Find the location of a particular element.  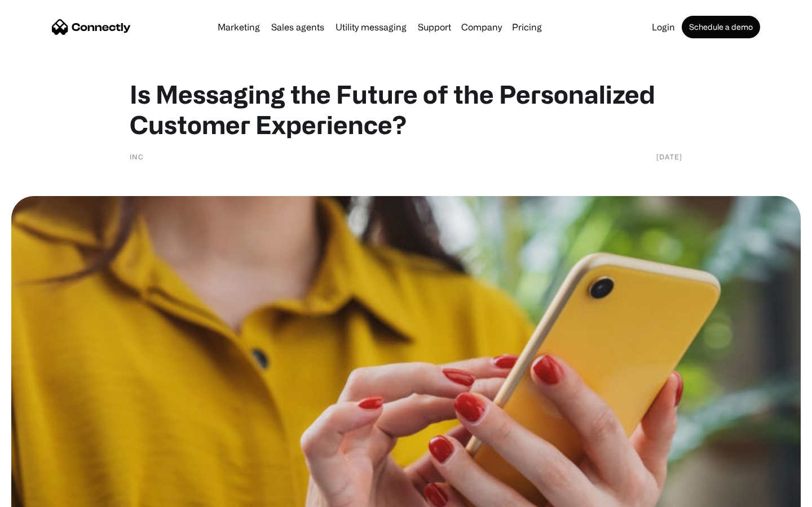

a: Pricing is located at coordinates (527, 27).